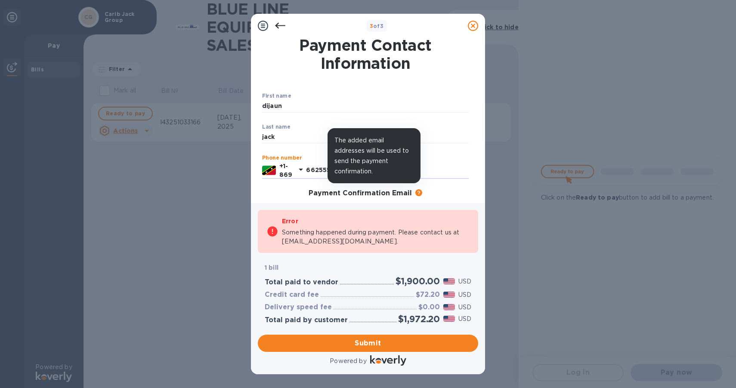  Describe the element at coordinates (360, 193) in the screenshot. I see `h3: Payment Confirmation Email` at that location.